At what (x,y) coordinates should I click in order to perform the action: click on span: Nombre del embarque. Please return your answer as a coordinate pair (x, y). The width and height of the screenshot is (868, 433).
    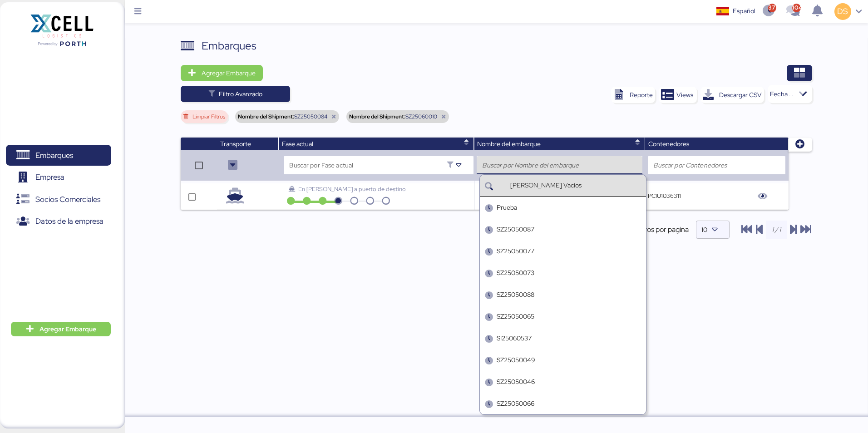
    Looking at the image, I should click on (509, 144).